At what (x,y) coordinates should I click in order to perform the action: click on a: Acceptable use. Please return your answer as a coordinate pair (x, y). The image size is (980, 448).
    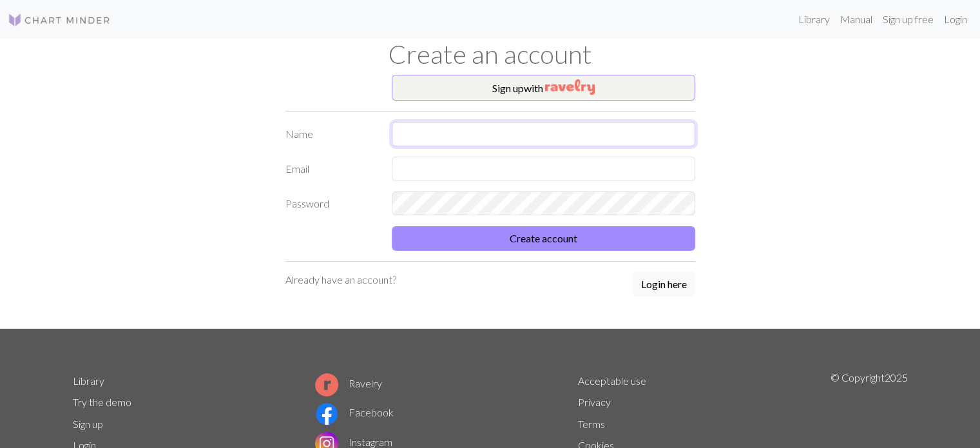
    Looking at the image, I should click on (612, 380).